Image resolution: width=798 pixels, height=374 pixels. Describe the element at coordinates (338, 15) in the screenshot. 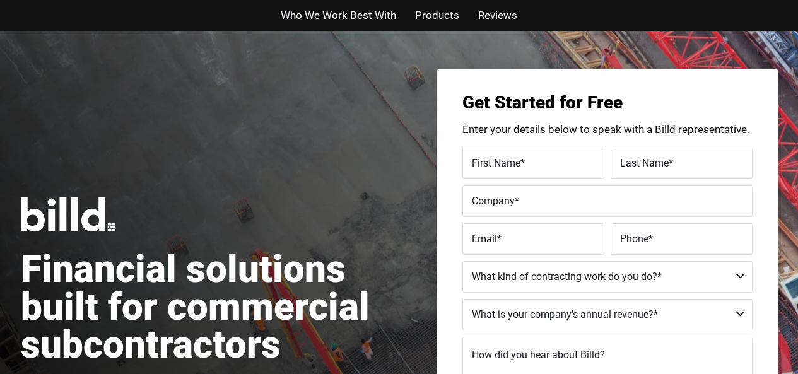

I see `span: Who We Work Best With` at that location.